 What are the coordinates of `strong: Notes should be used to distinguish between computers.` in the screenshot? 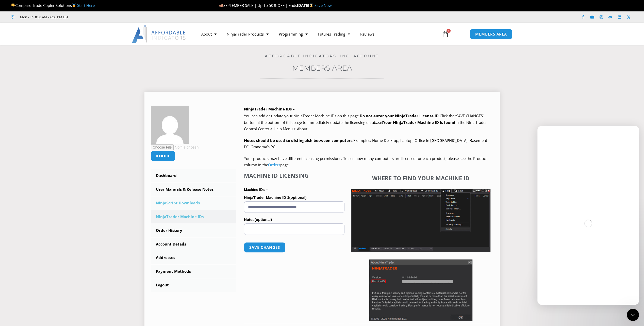 It's located at (299, 140).